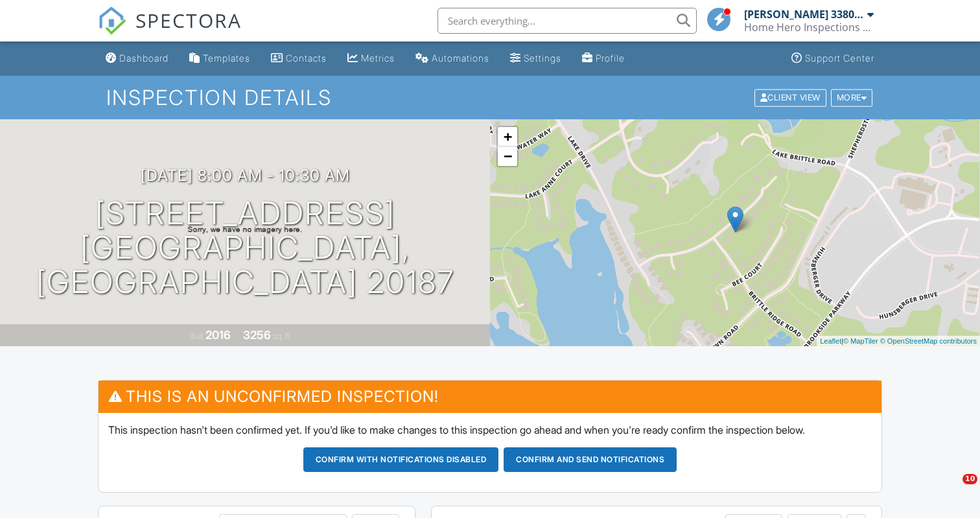  Describe the element at coordinates (830, 341) in the screenshot. I see `a: Leaflet` at that location.